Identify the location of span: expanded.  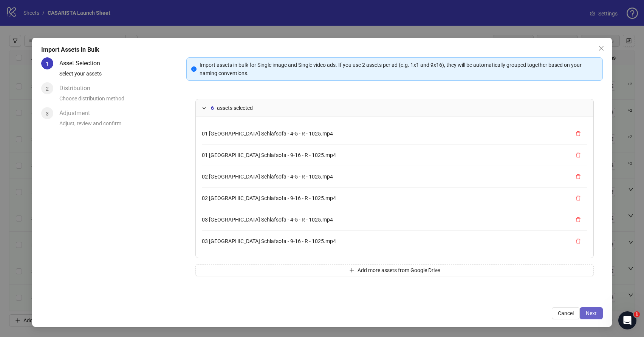
(204, 108).